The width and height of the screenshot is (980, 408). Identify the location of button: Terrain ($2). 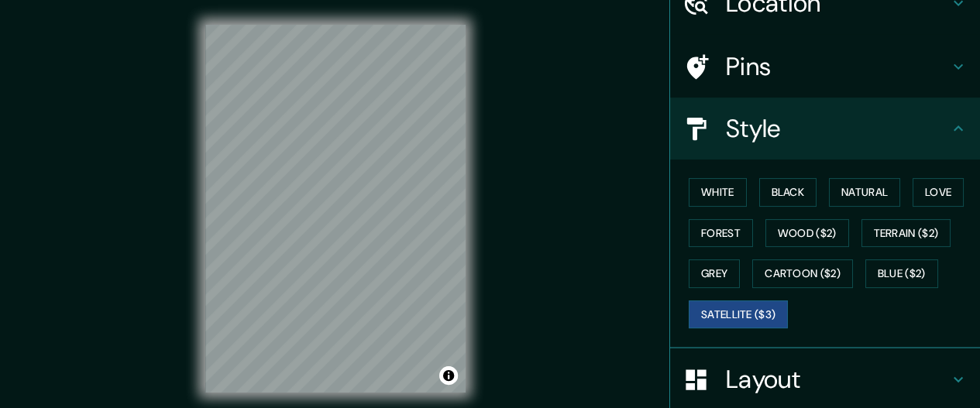
(906, 233).